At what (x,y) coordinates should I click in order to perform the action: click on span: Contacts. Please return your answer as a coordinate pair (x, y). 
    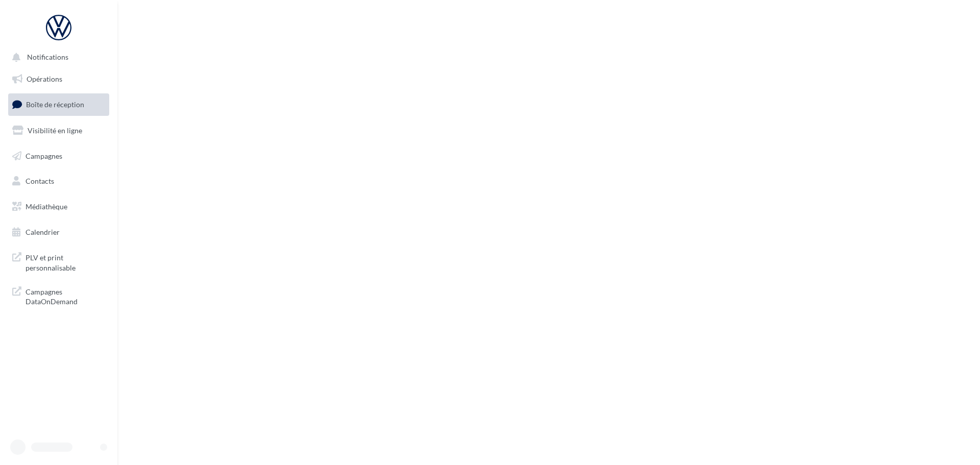
    Looking at the image, I should click on (40, 181).